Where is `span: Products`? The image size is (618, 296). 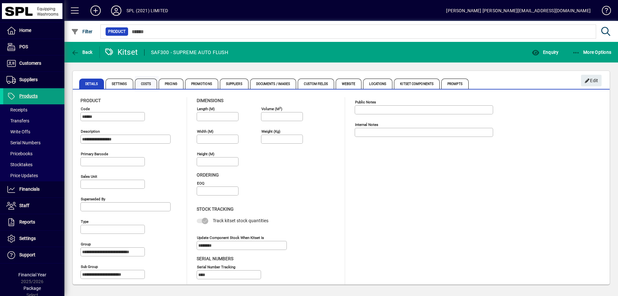 span: Products is located at coordinates (28, 96).